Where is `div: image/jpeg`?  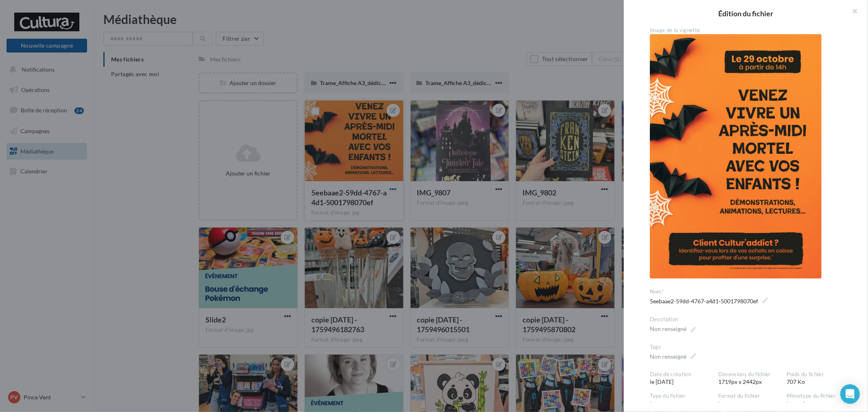 div: image/jpeg is located at coordinates (820, 400).